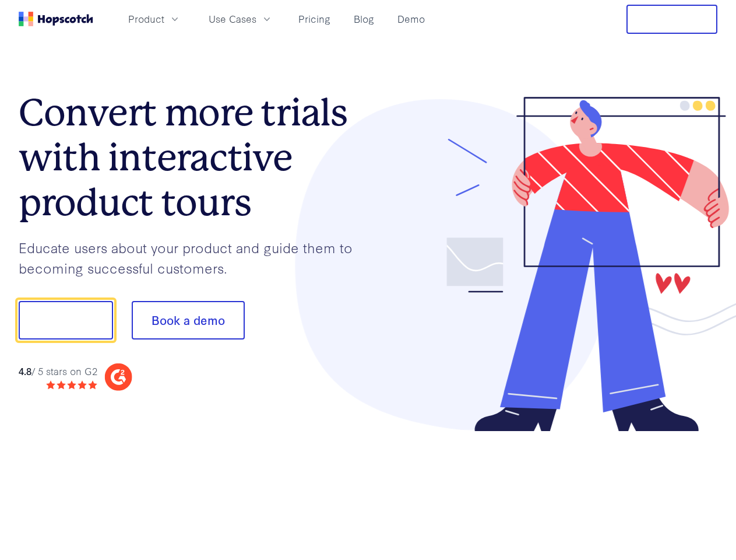 This screenshot has height=560, width=736. Describe the element at coordinates (66, 320) in the screenshot. I see `button: Show me!` at that location.